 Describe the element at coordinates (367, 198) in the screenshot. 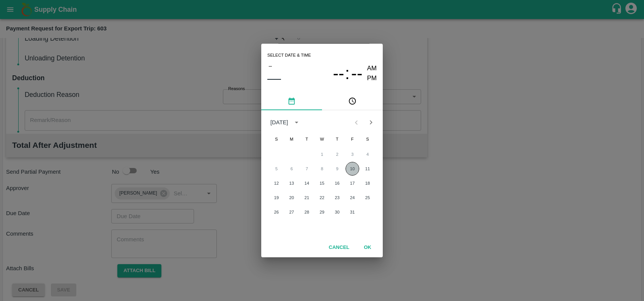

I see `button: 25` at that location.